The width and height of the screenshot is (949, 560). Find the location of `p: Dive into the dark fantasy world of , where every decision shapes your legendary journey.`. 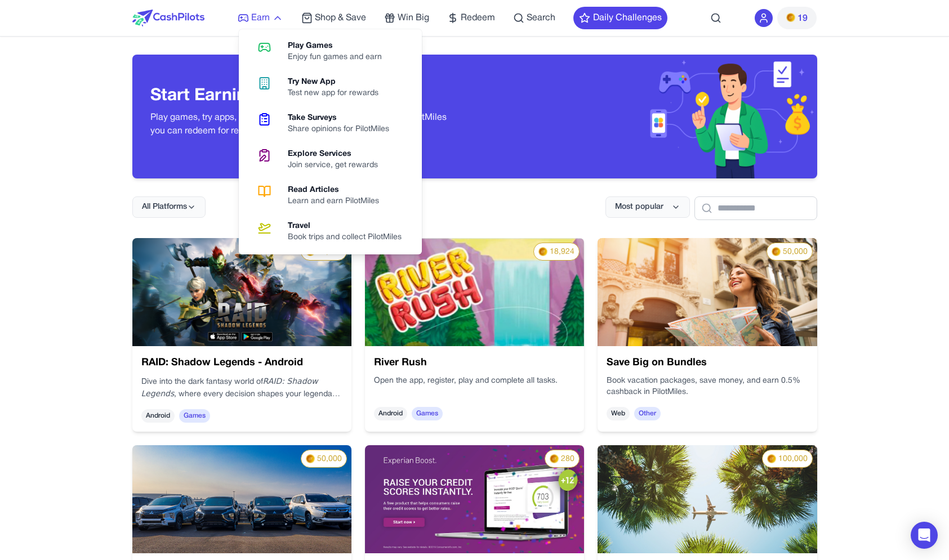

p: Dive into the dark fantasy world of , where every decision shapes your legendary journey. is located at coordinates (241, 388).